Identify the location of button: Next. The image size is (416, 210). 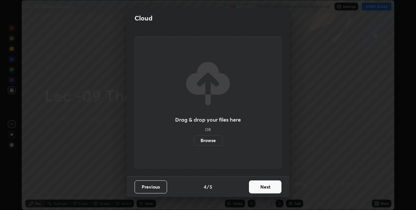
(265, 187).